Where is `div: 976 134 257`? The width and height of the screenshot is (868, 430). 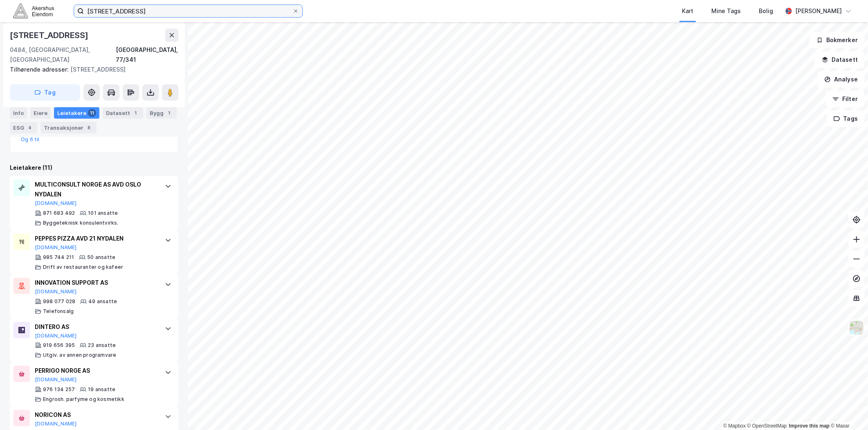 div: 976 134 257 is located at coordinates (59, 390).